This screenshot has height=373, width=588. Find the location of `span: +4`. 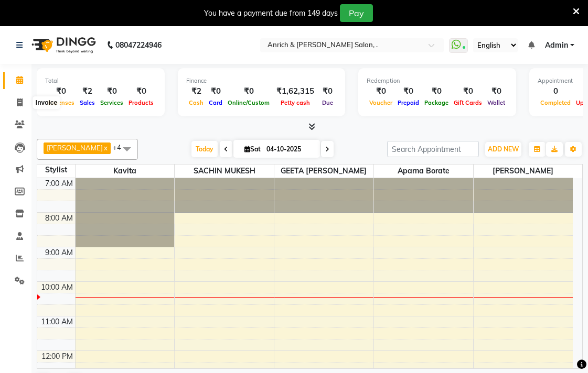

span: +4 is located at coordinates (121, 147).